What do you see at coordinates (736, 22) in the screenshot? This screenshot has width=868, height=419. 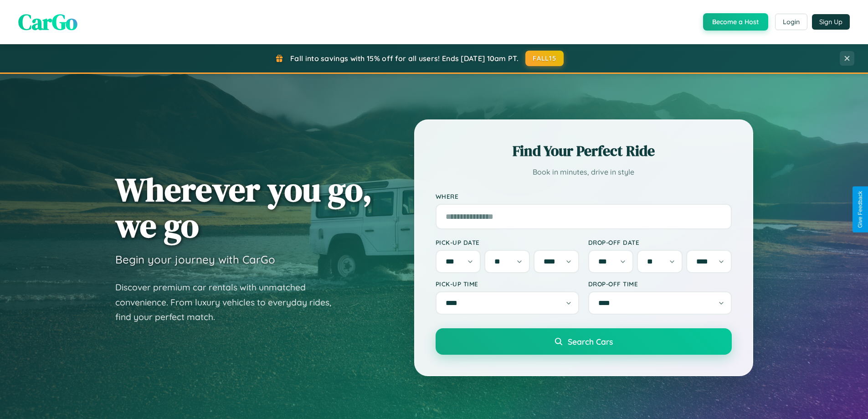 I see `button: Become a Host` at bounding box center [736, 22].